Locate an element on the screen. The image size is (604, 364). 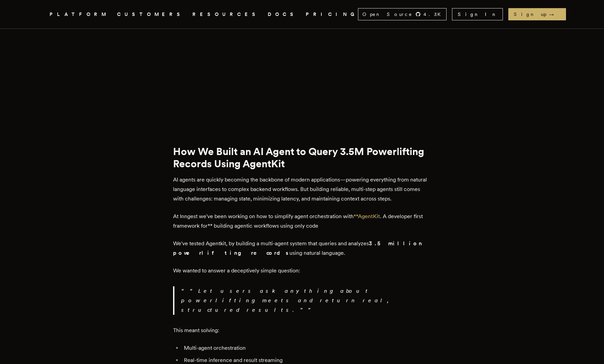
button: PLATFORM is located at coordinates (79, 14).